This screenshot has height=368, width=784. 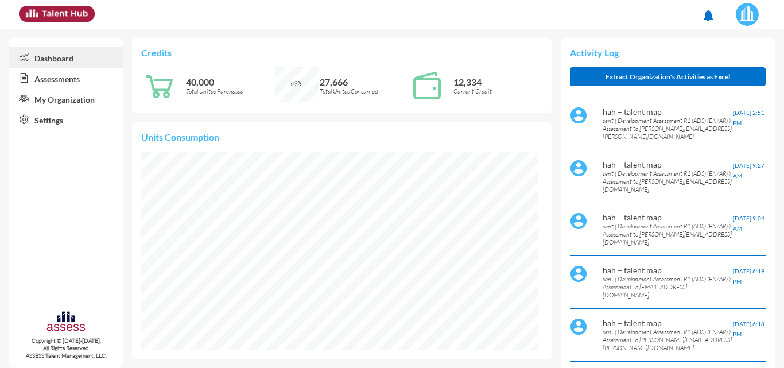 I want to click on a: My Organization, so click(x=66, y=99).